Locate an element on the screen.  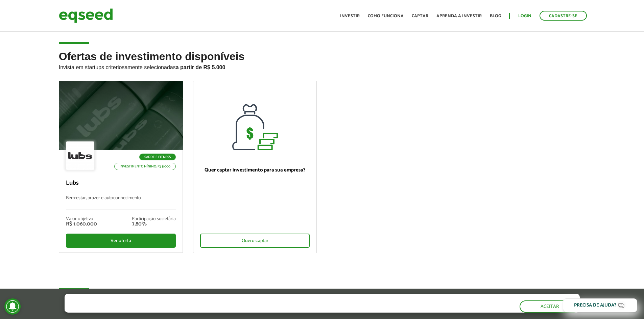
h2: Ofertas de investimento disponíveis is located at coordinates (322, 65).